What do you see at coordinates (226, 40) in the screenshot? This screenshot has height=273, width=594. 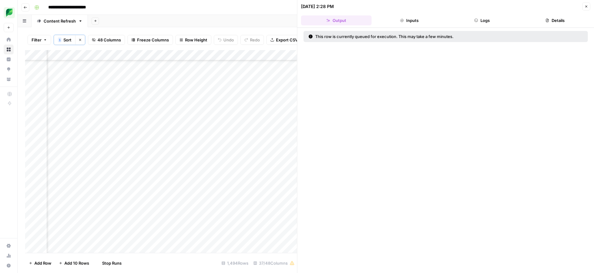 I see `button: Undo` at bounding box center [226, 40].